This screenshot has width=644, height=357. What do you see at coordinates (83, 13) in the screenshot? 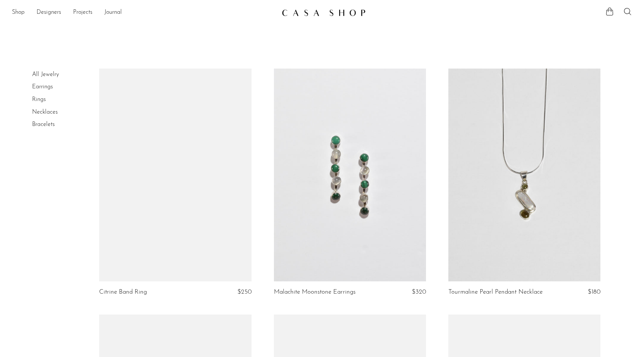
I see `a: Projects` at bounding box center [83, 13].